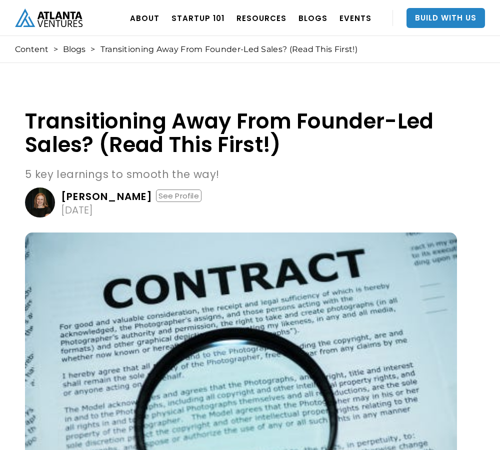  Describe the element at coordinates (198, 18) in the screenshot. I see `a: Startup 101` at that location.